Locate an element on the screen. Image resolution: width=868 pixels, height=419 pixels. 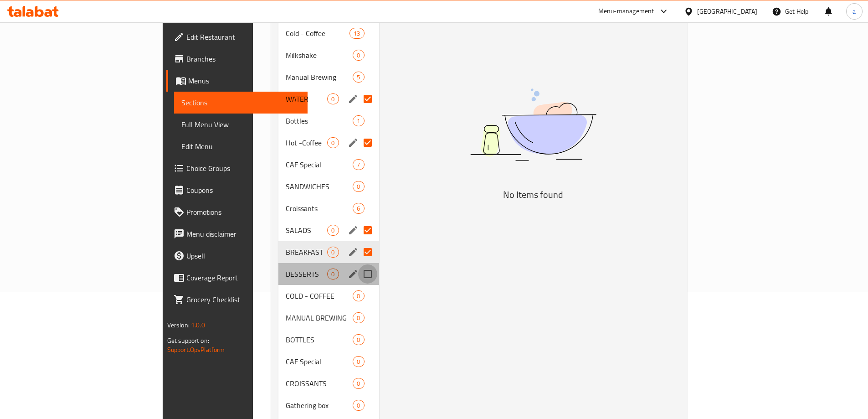
div: COLD - COFFEE0 is located at coordinates (328, 296).